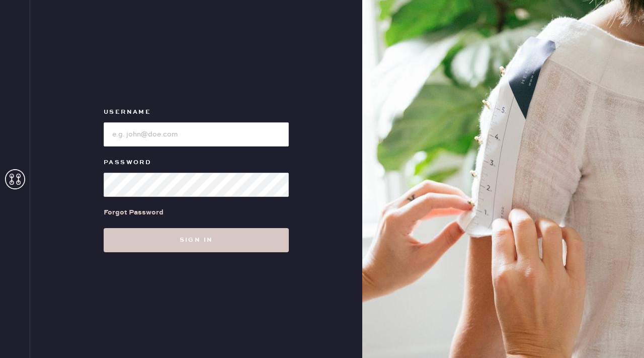  I want to click on label: Password, so click(196, 163).